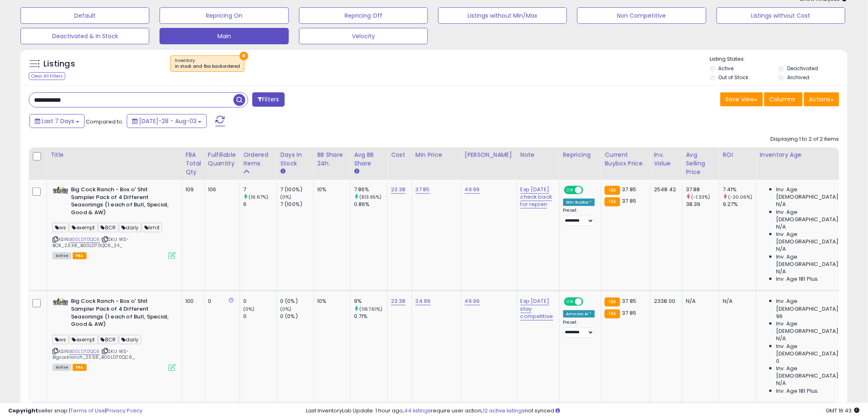 The height and width of the screenshot is (419, 868). What do you see at coordinates (259, 189) in the screenshot?
I see `div: 7` at bounding box center [259, 189].